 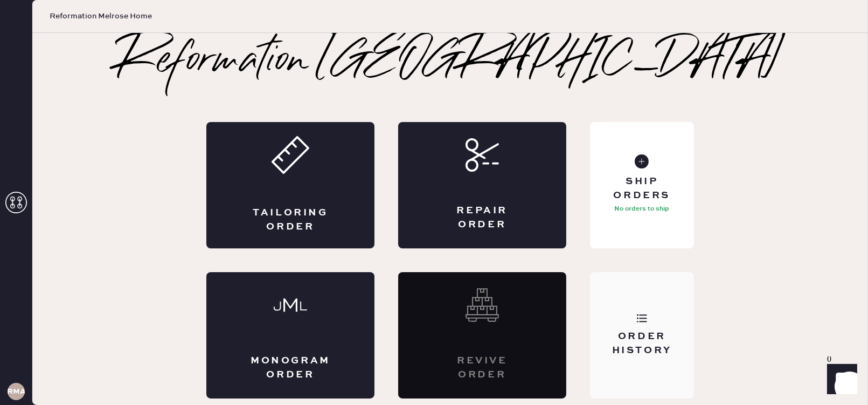 What do you see at coordinates (291, 368) in the screenshot?
I see `div: Monogram Order` at bounding box center [291, 368].